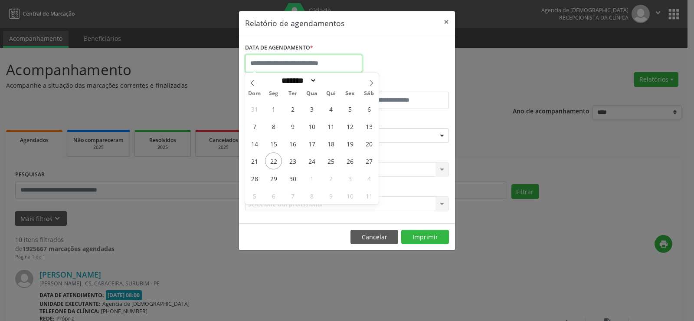 Image resolution: width=694 pixels, height=321 pixels. I want to click on span: Setembro 2, 2025, so click(292, 108).